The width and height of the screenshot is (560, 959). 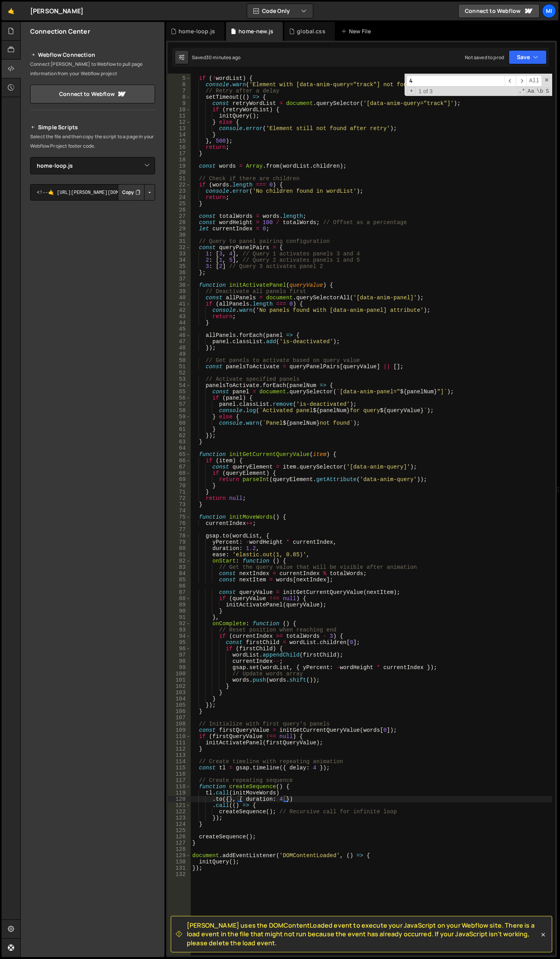 I want to click on div: 17, so click(x=179, y=153).